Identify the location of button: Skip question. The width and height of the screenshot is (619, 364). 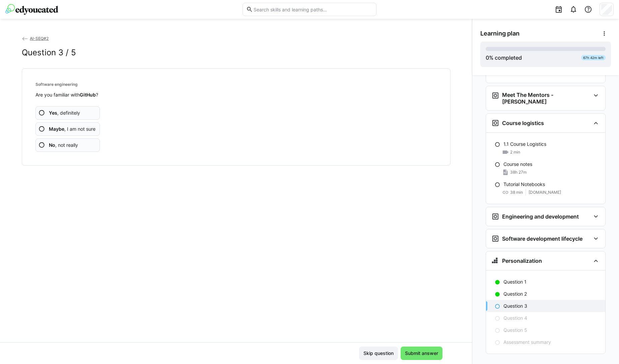
(378, 353).